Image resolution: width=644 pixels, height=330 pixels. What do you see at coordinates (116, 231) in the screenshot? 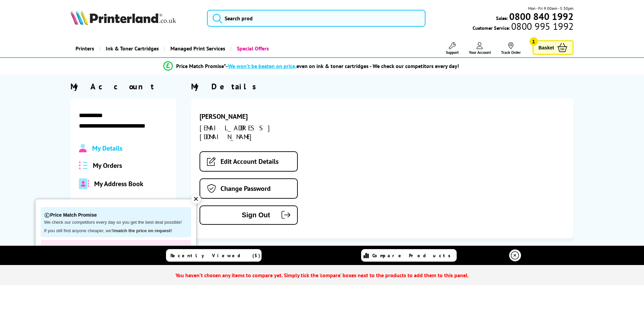
I see `p: If you still find anyone cheaper, we'll` at bounding box center [116, 231].